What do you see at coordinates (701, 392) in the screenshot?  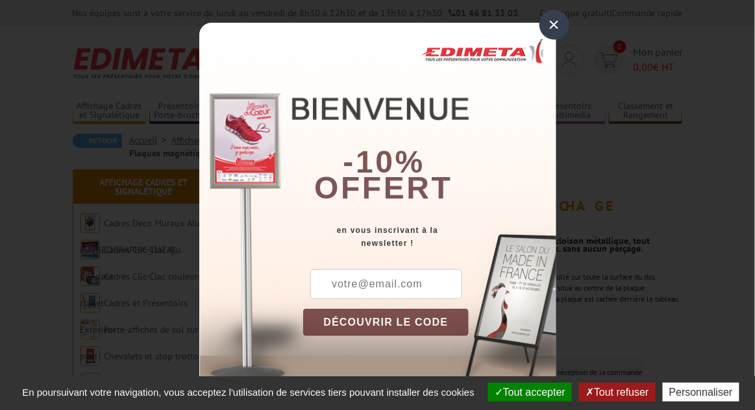 I see `button: Personnaliser (fenêtre modale)` at bounding box center [701, 392].